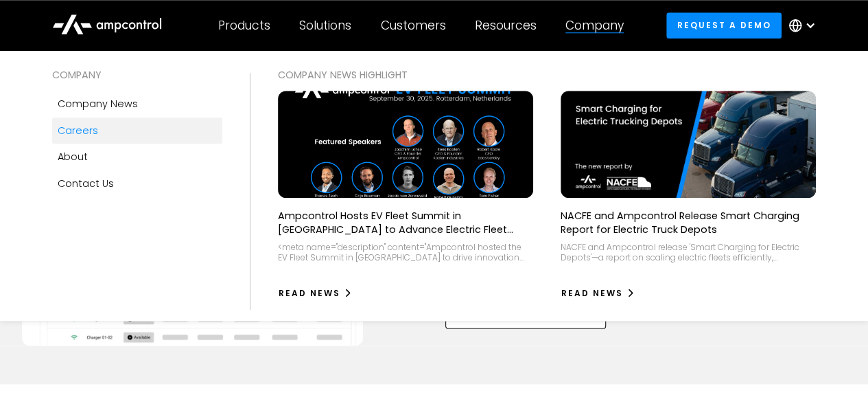 This screenshot has height=402, width=868. Describe the element at coordinates (244, 26) in the screenshot. I see `div: Products` at that location.